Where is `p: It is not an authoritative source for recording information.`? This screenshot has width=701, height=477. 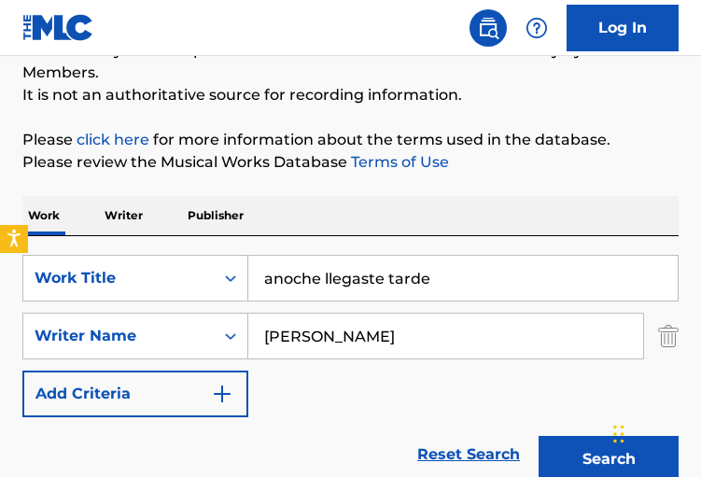
p: It is not an authoritative source for recording information. is located at coordinates (350, 95).